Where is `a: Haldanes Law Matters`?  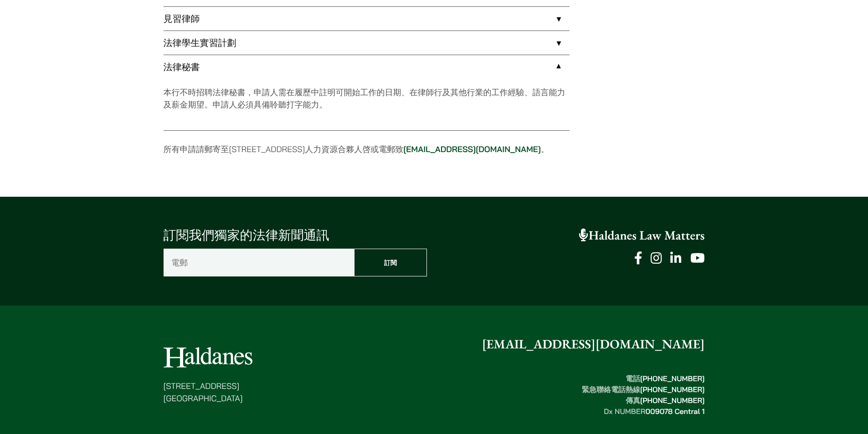 a: Haldanes Law Matters is located at coordinates (642, 236).